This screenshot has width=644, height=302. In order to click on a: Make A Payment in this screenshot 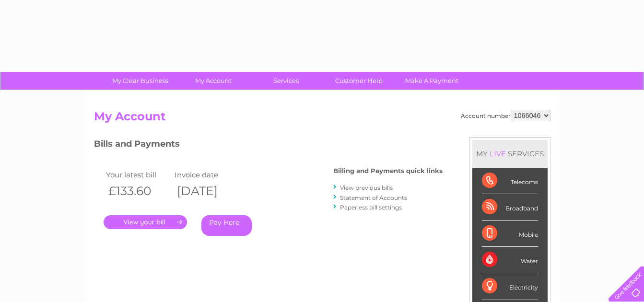, I will do `click(431, 80)`.